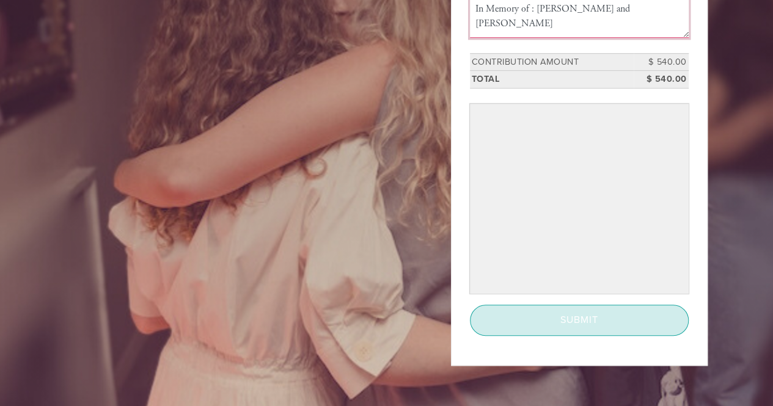 The image size is (773, 406). What do you see at coordinates (552, 79) in the screenshot?
I see `td: Total` at bounding box center [552, 79].